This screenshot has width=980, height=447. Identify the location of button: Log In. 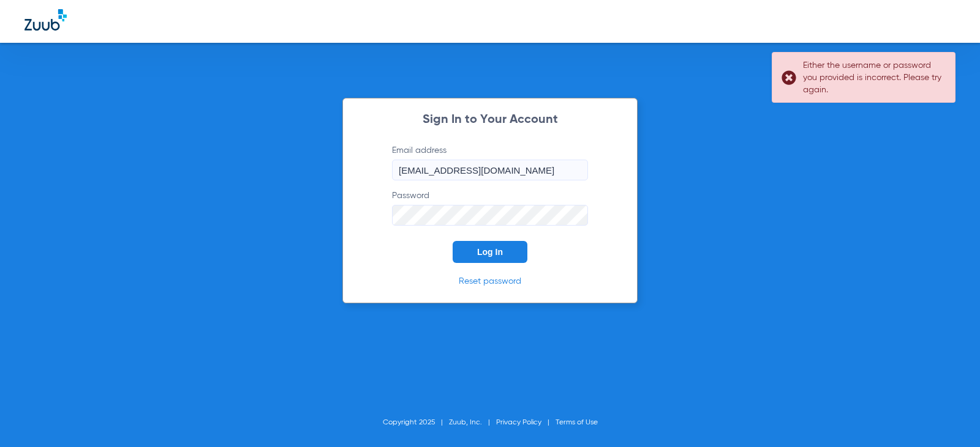
(490, 252).